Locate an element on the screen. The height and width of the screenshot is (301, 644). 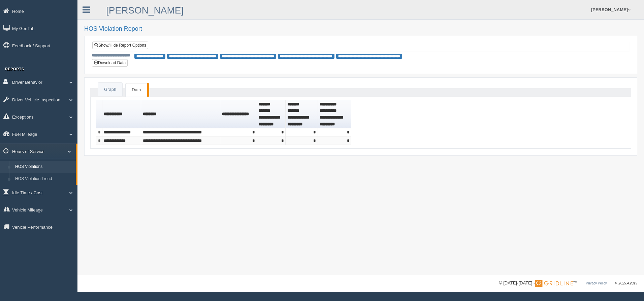
span: v. 2025.4.2019 is located at coordinates (626, 283).